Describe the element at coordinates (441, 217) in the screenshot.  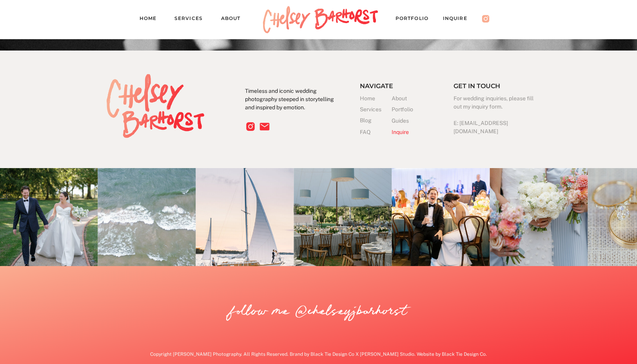
I see `img: Reception-84_websize` at that location.